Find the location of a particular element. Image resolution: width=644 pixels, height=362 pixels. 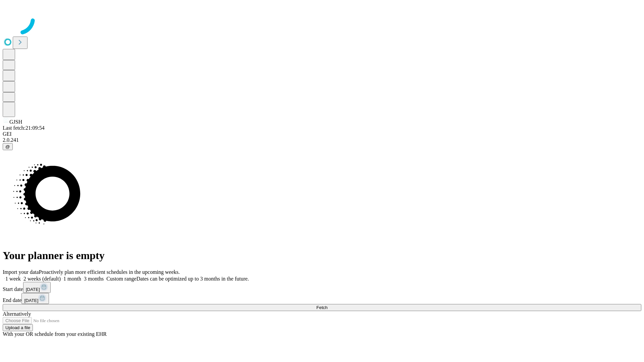

div: End date is located at coordinates (322, 298).